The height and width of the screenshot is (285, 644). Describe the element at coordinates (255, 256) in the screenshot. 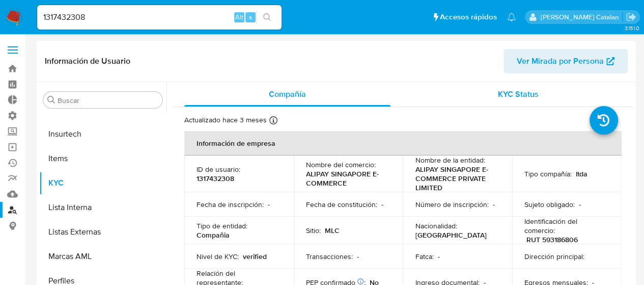

I see `p: verified` at that location.